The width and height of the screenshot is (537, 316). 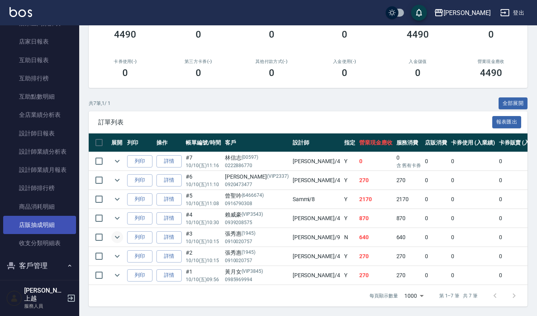 I want to click on th: 操作, so click(x=169, y=142).